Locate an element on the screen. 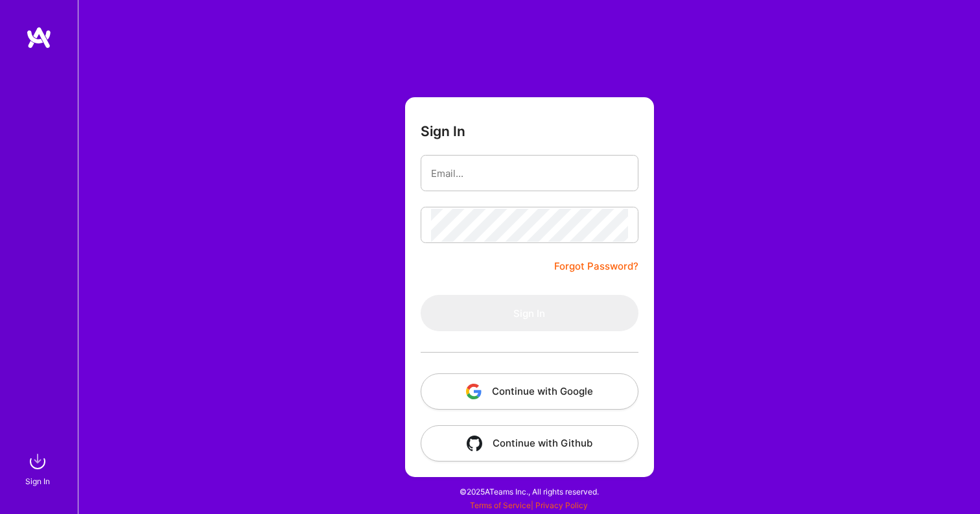  a: Privacy Policy is located at coordinates (561, 505).